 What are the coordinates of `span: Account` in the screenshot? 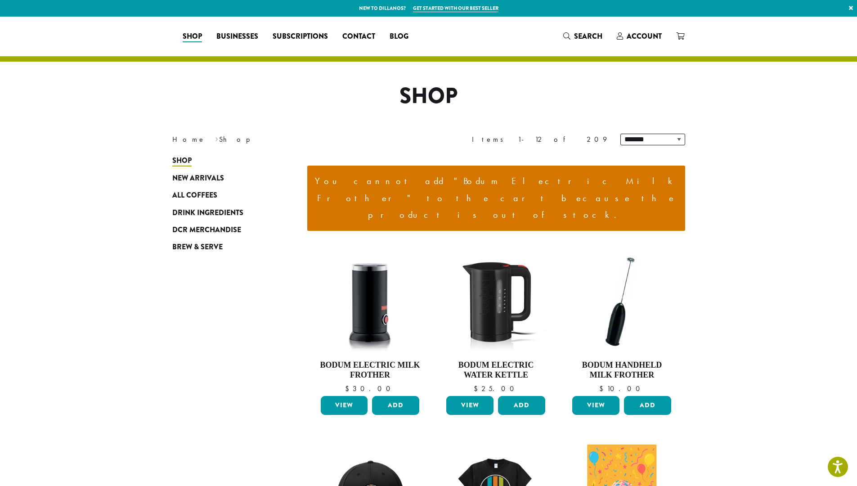 It's located at (644, 36).